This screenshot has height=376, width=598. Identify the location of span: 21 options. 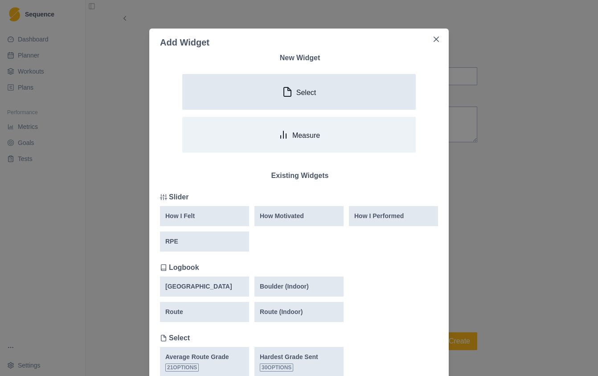
(182, 367).